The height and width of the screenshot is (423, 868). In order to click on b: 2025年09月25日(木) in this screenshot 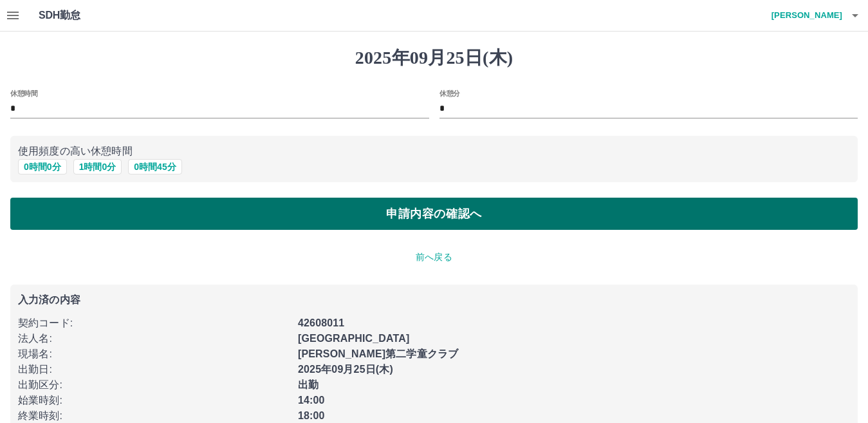, I will do `click(345, 369)`.